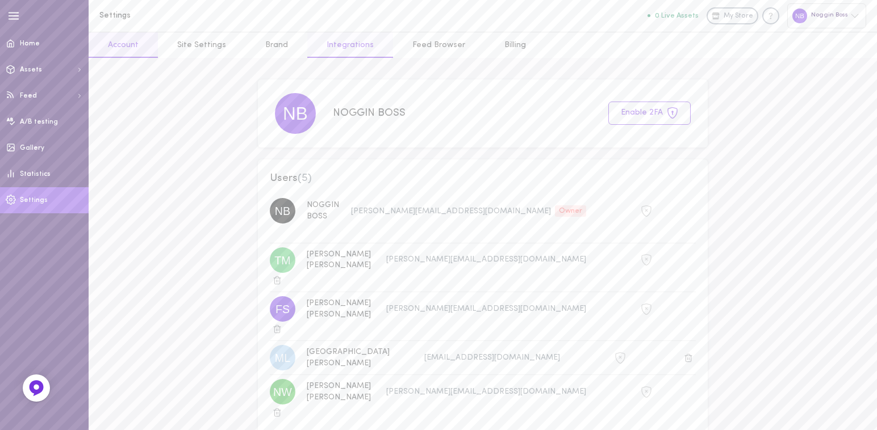 The image size is (877, 430). Describe the element at coordinates (677, 16) in the screenshot. I see `a: 0 Live Assets` at that location.